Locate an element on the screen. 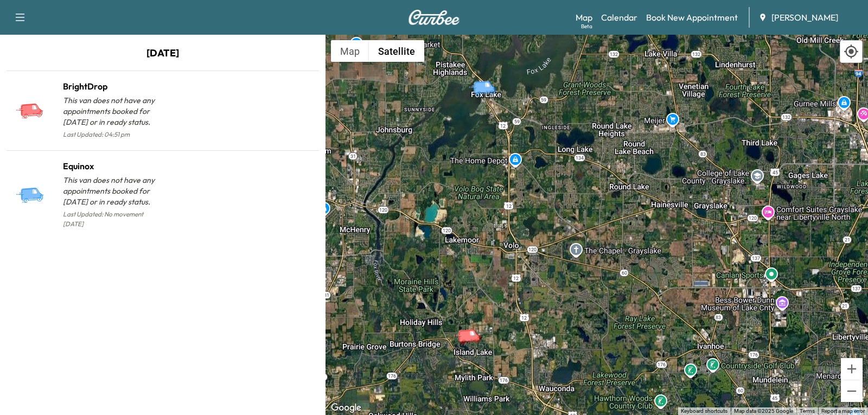  button: Zoom in is located at coordinates (852, 369).